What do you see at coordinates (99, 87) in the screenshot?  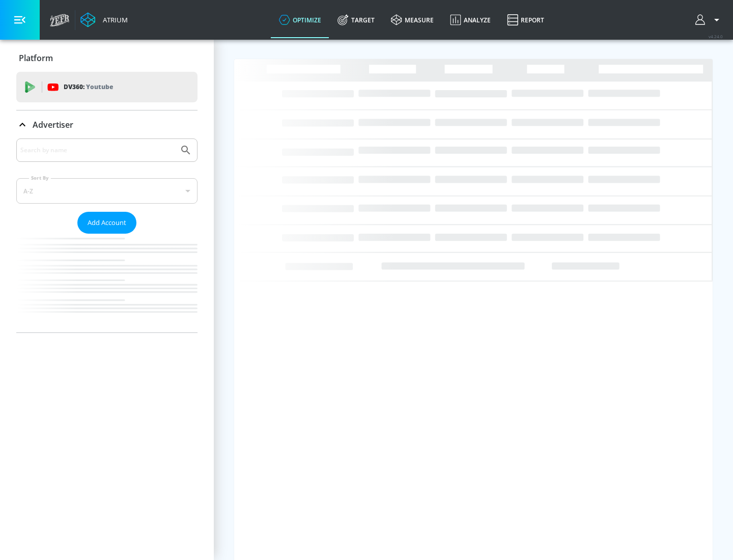 I see `p: Youtube` at bounding box center [99, 87].